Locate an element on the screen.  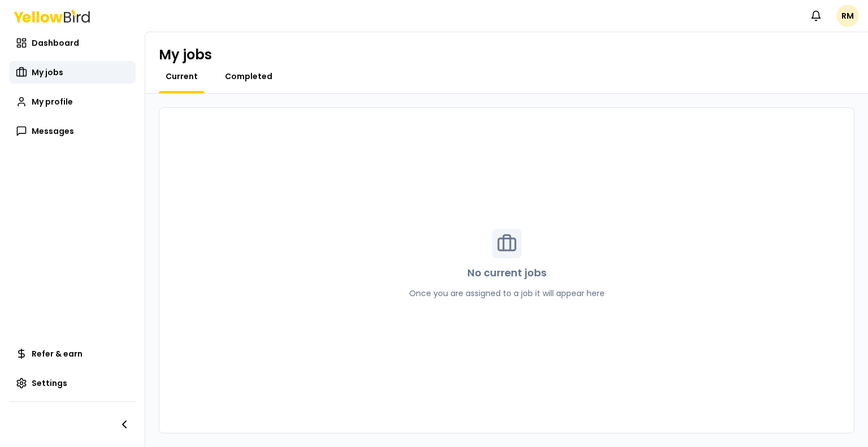
a: Messages is located at coordinates (73, 131).